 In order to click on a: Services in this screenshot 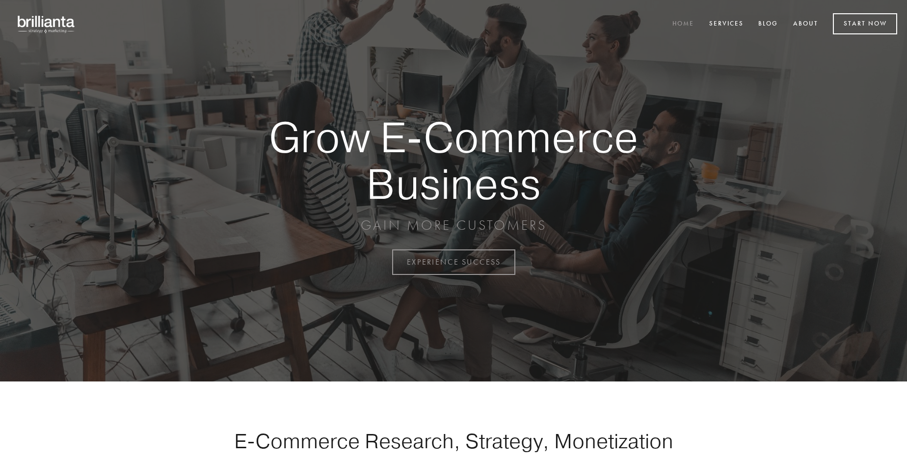, I will do `click(726, 24)`.